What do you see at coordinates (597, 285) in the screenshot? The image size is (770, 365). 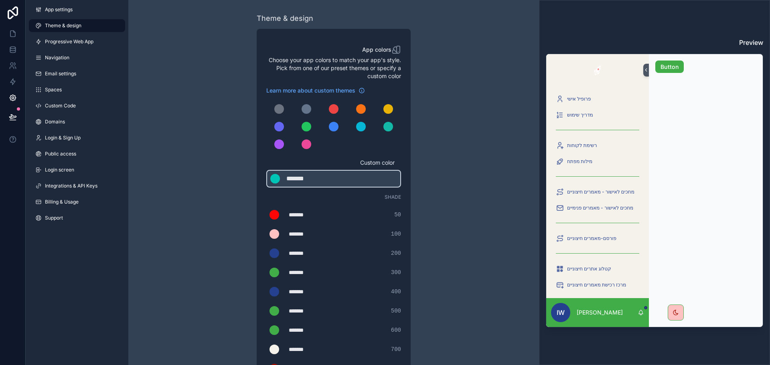 I see `a: מרכז רכישת מאמרים חיצוניים` at bounding box center [597, 285].